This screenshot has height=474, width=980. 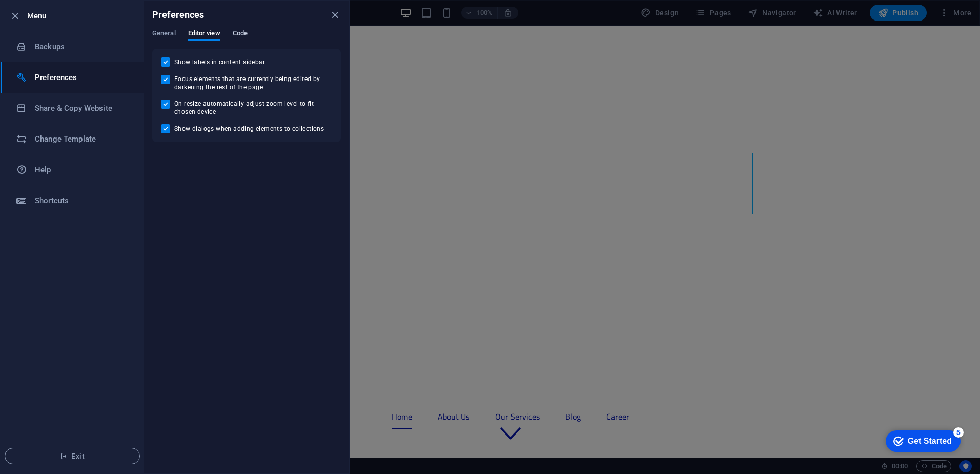 What do you see at coordinates (82, 201) in the screenshot?
I see `h6: Shortcuts` at bounding box center [82, 201].